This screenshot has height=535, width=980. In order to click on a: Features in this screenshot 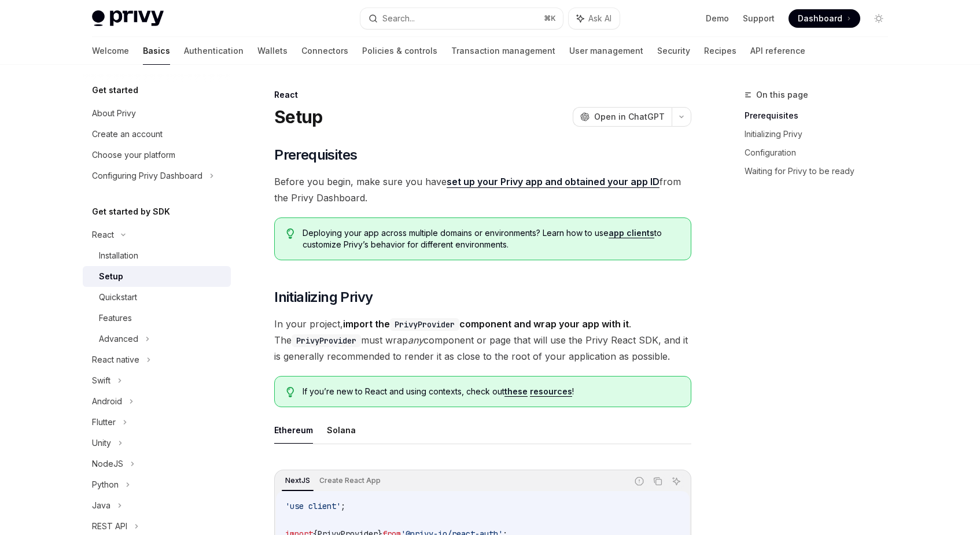, I will do `click(157, 318)`.